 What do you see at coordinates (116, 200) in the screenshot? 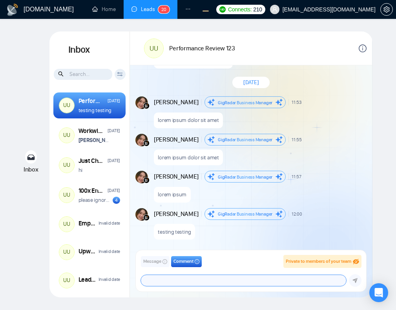
I see `div: 4` at bounding box center [116, 200].